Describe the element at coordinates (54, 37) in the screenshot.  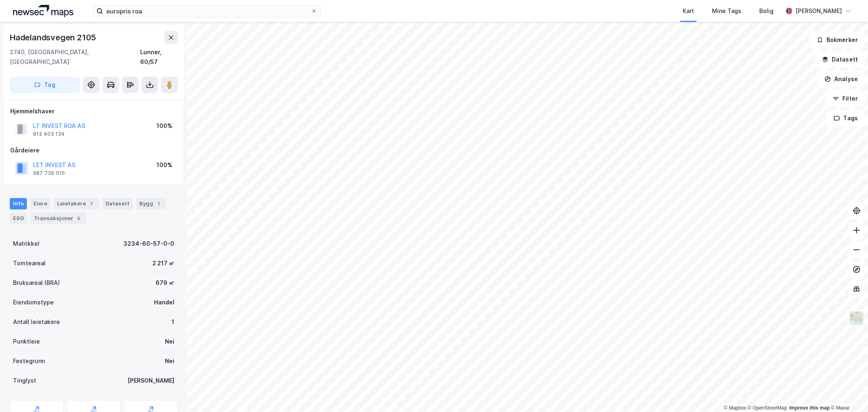
I see `div: Hadelandsvegen 2105` at that location.